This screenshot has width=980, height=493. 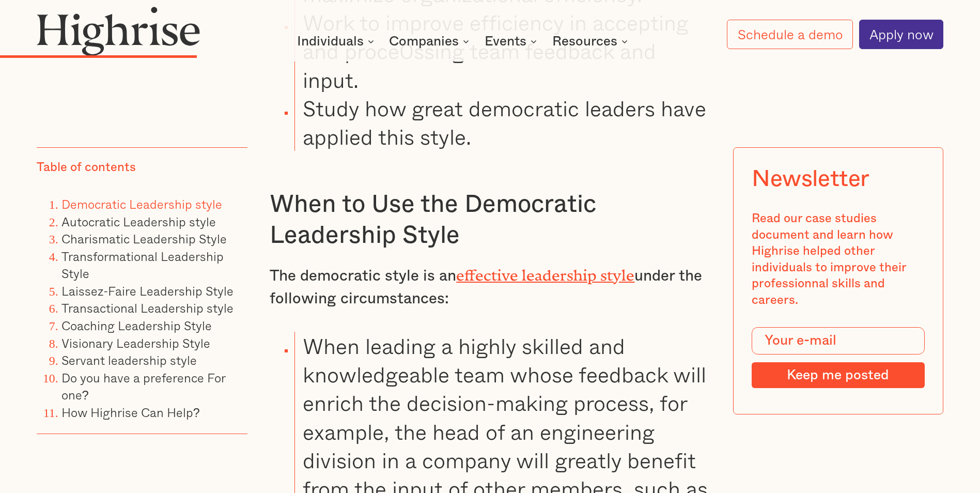 I want to click on a: Transformational Leadership Style, so click(x=143, y=265).